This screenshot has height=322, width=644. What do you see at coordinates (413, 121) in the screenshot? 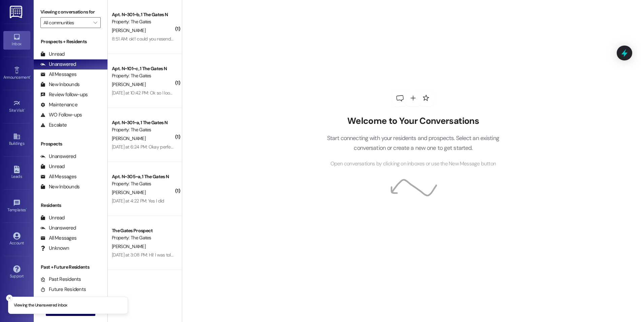
I see `h2: Welcome to Your Conversations` at bounding box center [413, 121].